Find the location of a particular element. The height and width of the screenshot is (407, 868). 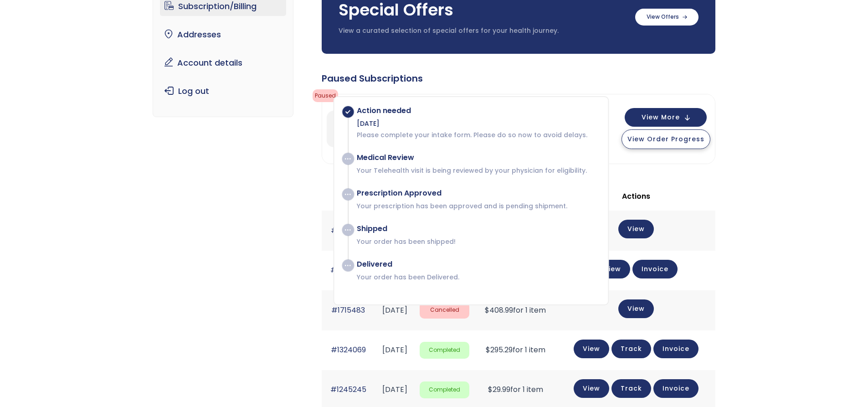

button: View Order Progress is located at coordinates (666, 139).